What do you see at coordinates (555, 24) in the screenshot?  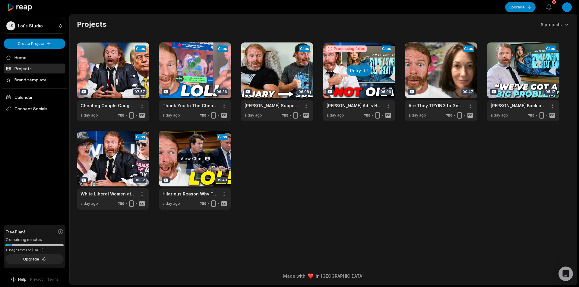 I see `button: 8 projects` at bounding box center [555, 24].